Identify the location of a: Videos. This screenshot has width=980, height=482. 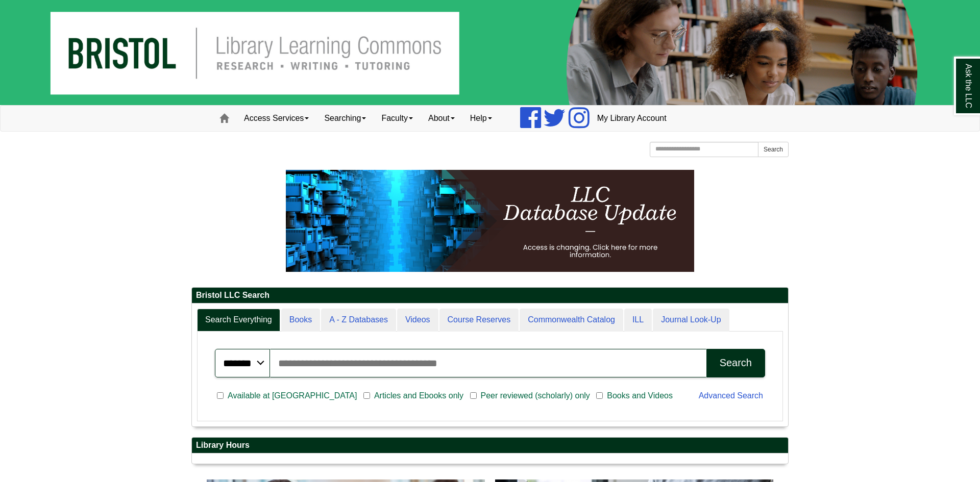
(418, 320).